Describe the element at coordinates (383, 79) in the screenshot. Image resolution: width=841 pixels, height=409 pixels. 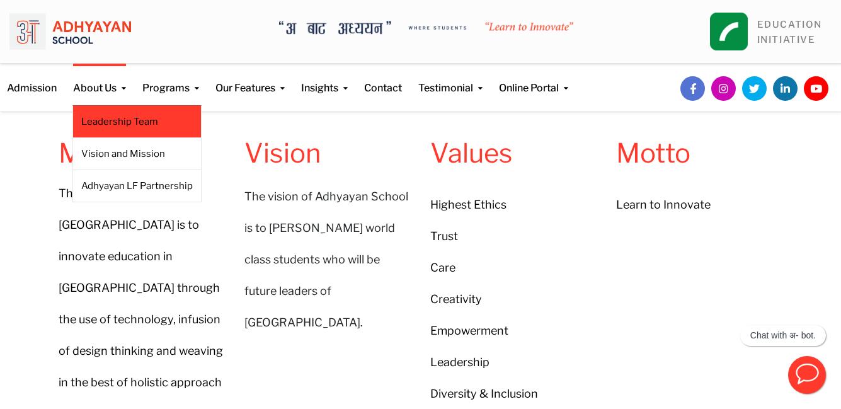
I see `a: Contact` at that location.